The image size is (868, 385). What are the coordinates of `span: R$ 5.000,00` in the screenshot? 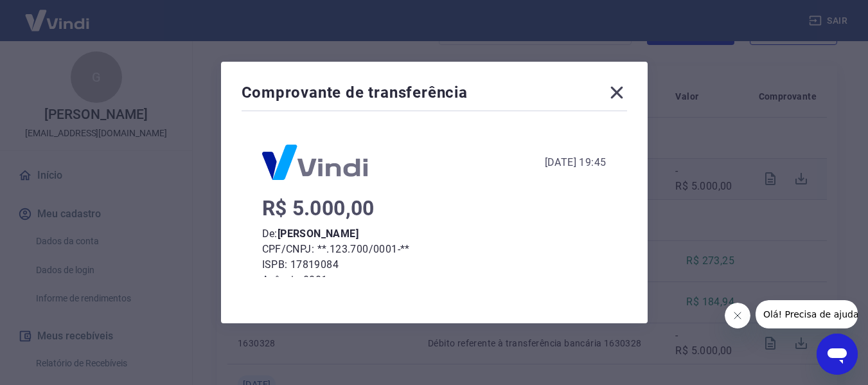 It's located at (318, 208).